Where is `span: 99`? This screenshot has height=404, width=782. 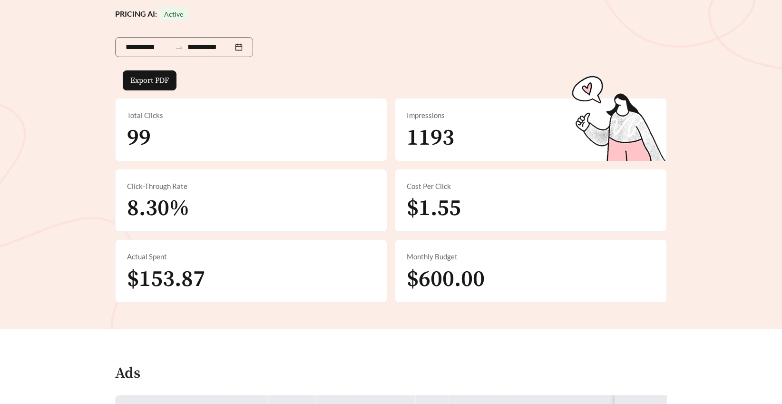 span: 99 is located at coordinates (139, 138).